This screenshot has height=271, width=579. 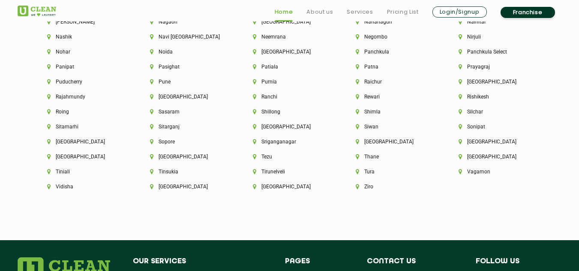 What do you see at coordinates (495, 97) in the screenshot?
I see `li: Rishikesh` at bounding box center [495, 97].